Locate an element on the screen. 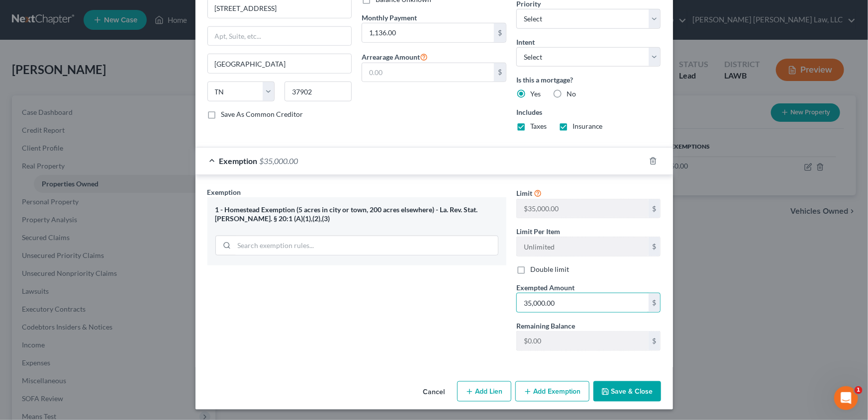 The width and height of the screenshot is (868, 420). label: Yes is located at coordinates (535, 94).